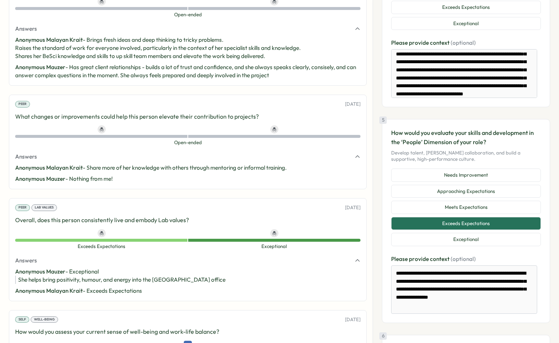  What do you see at coordinates (466, 137) in the screenshot?
I see `p: How would you evaluate your skills and development in the ‘People’ Dimension of your role?` at bounding box center [466, 137].